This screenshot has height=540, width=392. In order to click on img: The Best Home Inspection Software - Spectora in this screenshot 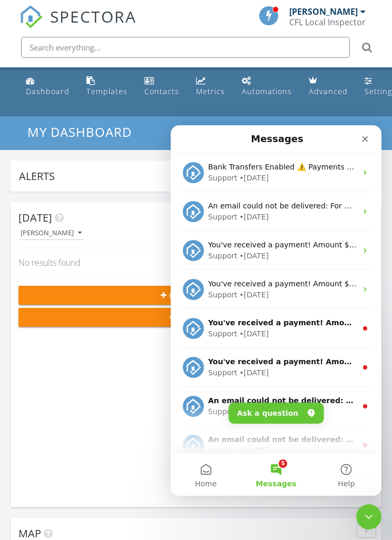, I will do `click(31, 17)`.